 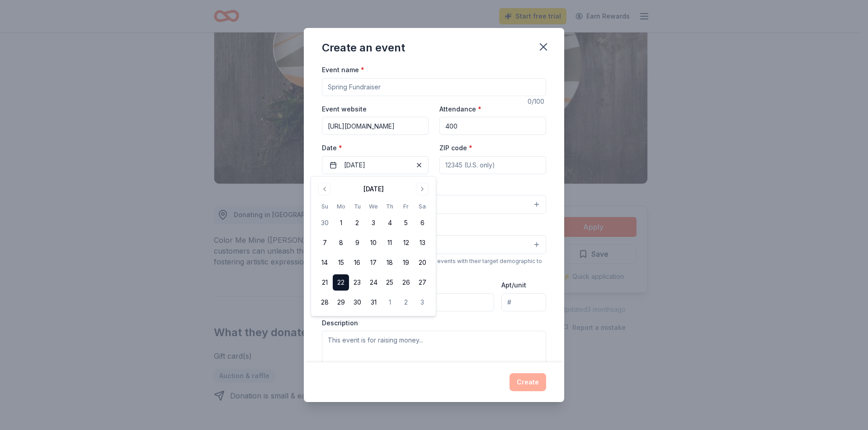 I want to click on button: 4, so click(x=390, y=223).